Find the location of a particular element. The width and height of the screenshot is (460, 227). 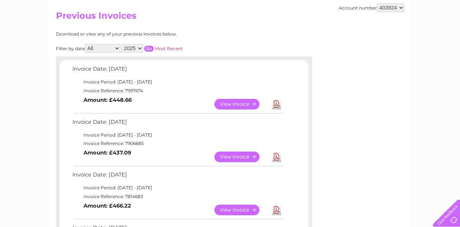

img: logo.png is located at coordinates (35, 30).